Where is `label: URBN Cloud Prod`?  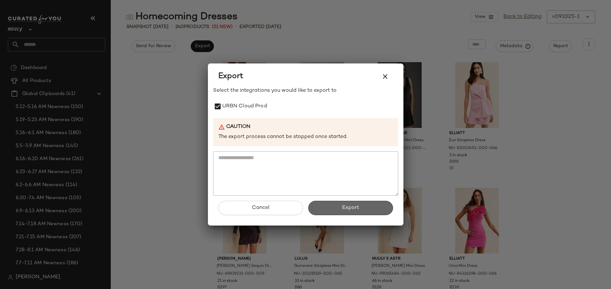 label: URBN Cloud Prod is located at coordinates (245, 107).